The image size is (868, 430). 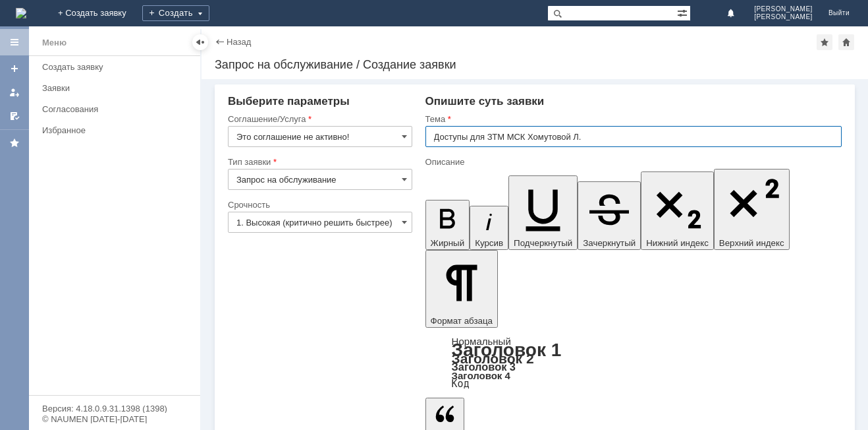 I want to click on a: Заголовок 2, so click(x=492, y=358).